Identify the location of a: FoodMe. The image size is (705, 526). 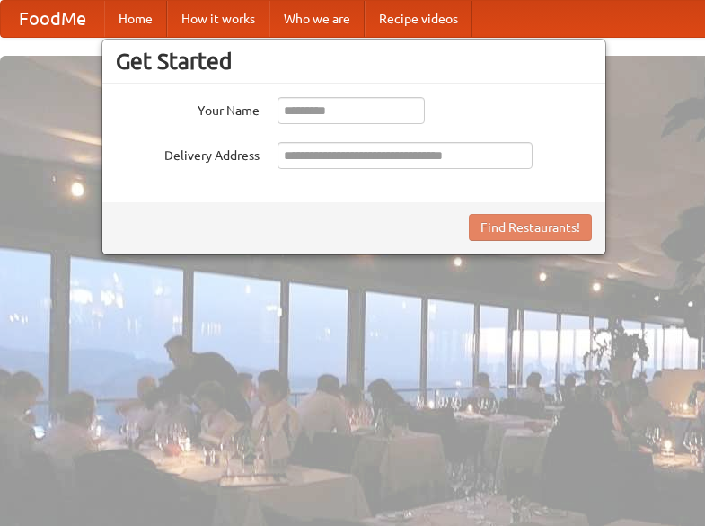
(52, 19).